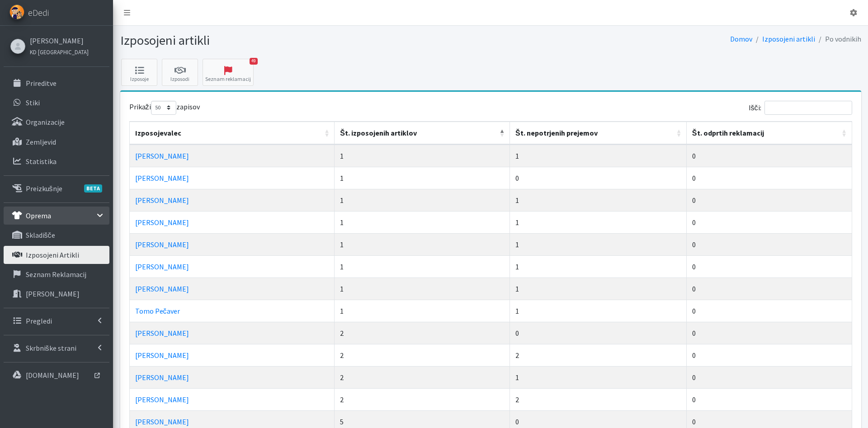  I want to click on a: skladišče, so click(57, 235).